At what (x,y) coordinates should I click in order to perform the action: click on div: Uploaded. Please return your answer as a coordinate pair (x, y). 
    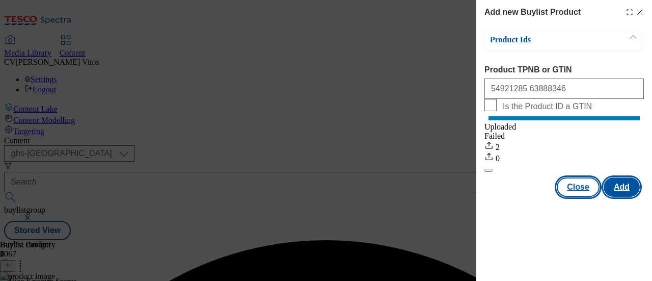
    Looking at the image, I should click on (564, 127).